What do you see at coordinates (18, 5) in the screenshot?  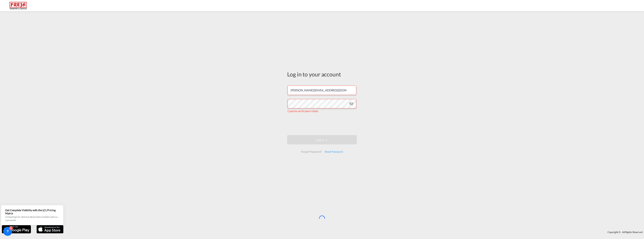 I see `img: 586607c025bf11f083711d99603023e7.png` at bounding box center [18, 5].